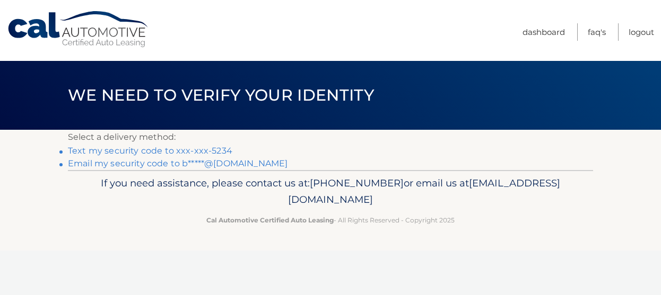  What do you see at coordinates (543, 32) in the screenshot?
I see `a: Dashboard` at bounding box center [543, 32].